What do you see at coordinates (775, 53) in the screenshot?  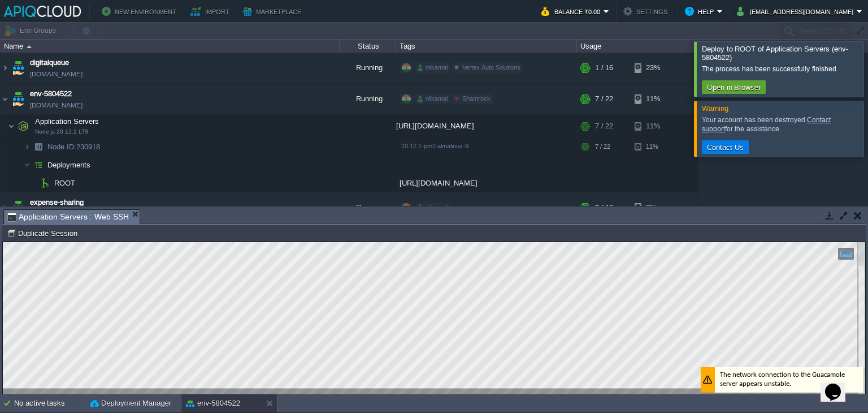 I see `span: Deploy to ROOT of Application Servers (env-5804522)` at bounding box center [775, 53].